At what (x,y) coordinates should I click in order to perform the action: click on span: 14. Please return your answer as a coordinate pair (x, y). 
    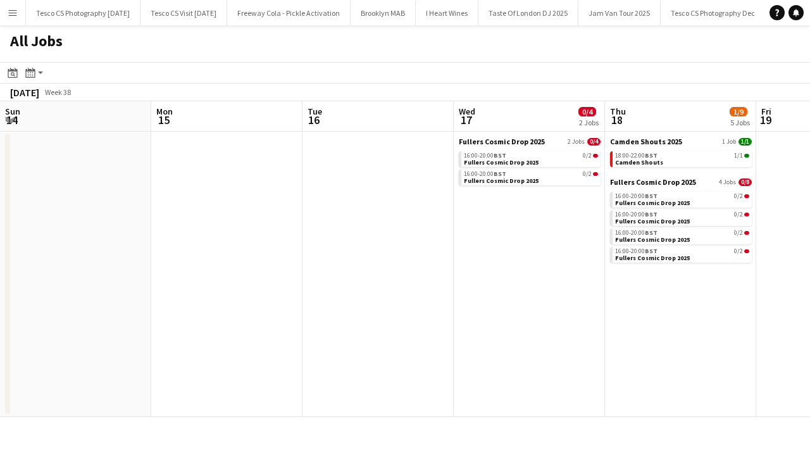
    Looking at the image, I should click on (11, 120).